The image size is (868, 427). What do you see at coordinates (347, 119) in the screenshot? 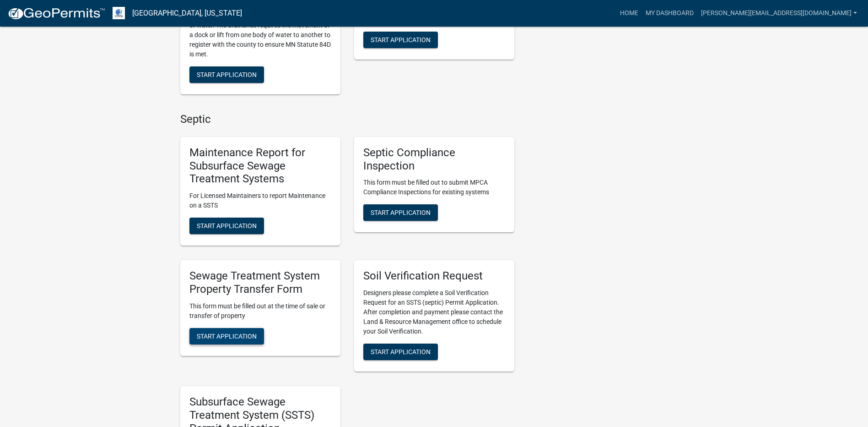
I see `h4: Septic` at bounding box center [347, 119].